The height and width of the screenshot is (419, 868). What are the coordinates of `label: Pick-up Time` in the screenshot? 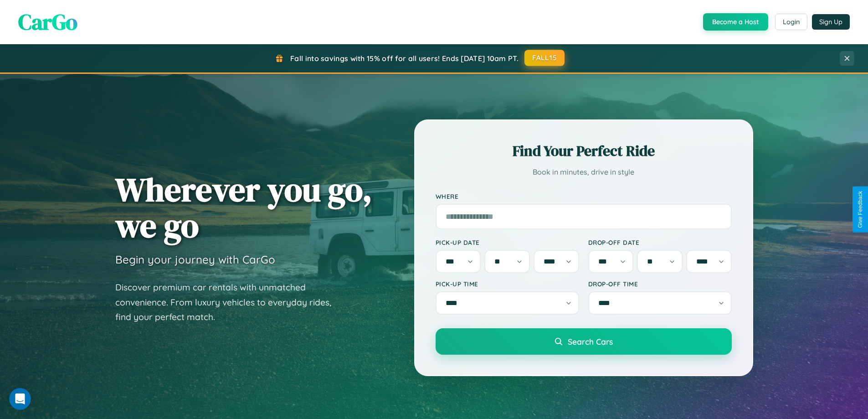 It's located at (507, 284).